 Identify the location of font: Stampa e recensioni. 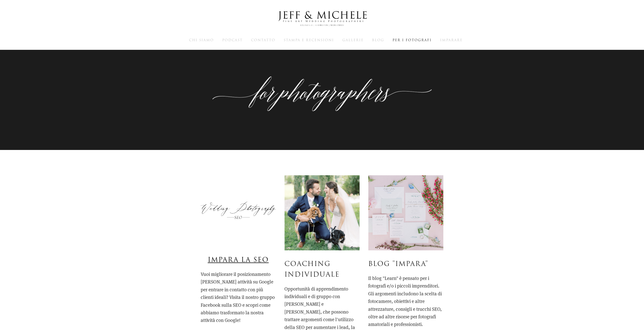
(309, 40).